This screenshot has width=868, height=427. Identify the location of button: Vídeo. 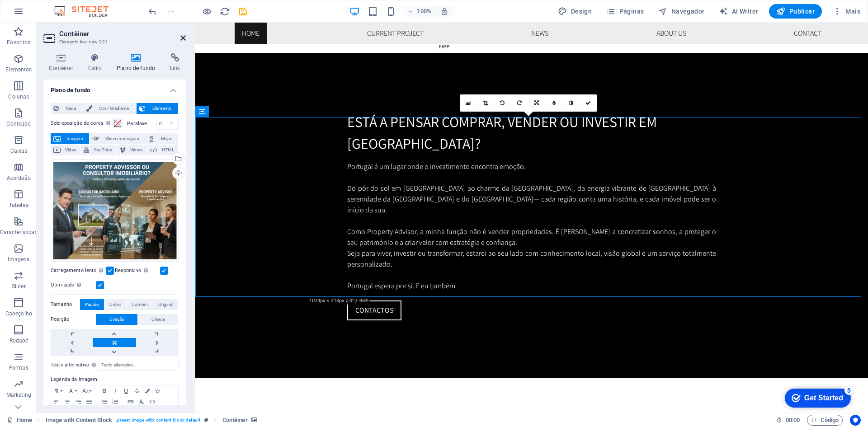
(66, 150).